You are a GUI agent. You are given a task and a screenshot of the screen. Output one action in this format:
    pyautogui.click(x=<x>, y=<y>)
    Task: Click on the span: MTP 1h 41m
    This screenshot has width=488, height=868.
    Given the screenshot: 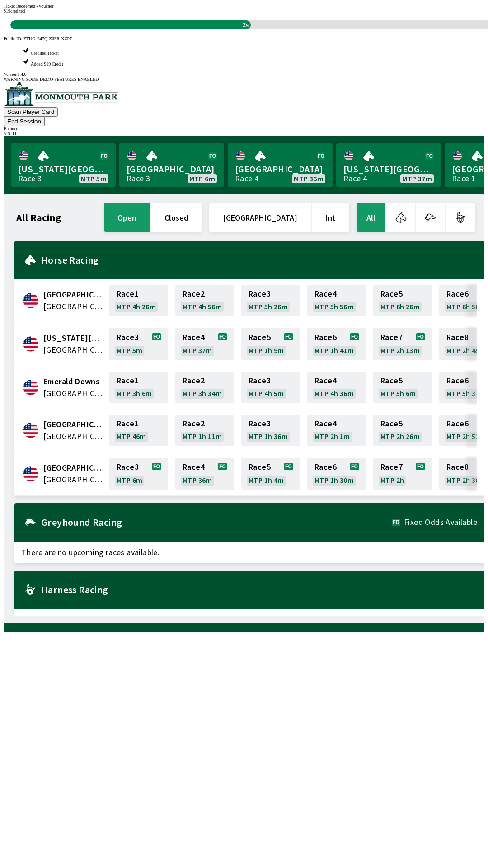 What is the action you would take?
    pyautogui.click(x=334, y=350)
    